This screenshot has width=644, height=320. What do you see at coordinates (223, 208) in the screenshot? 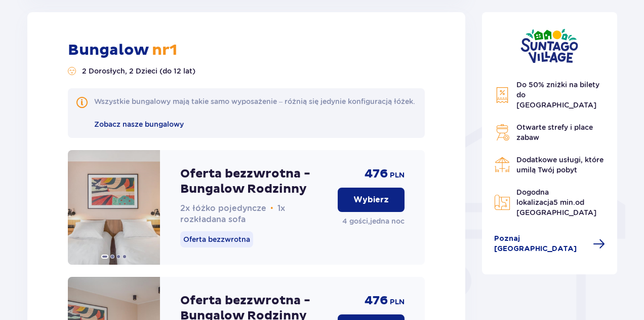
I see `span: 2x łóżko pojedyncze` at bounding box center [223, 208].